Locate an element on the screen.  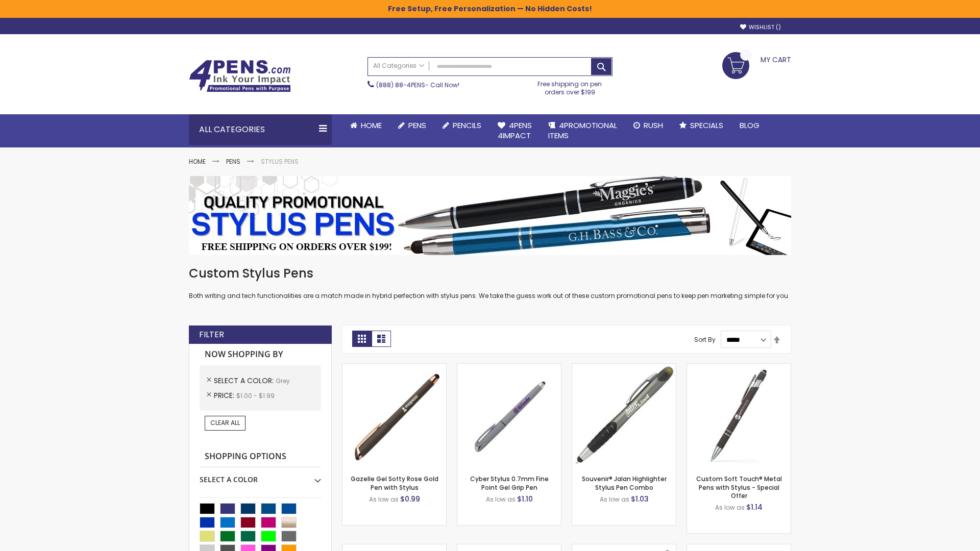
span: $1.03 is located at coordinates (639, 498).